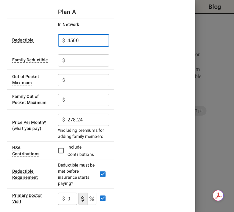  I want to click on button: copayment, so click(83, 199).